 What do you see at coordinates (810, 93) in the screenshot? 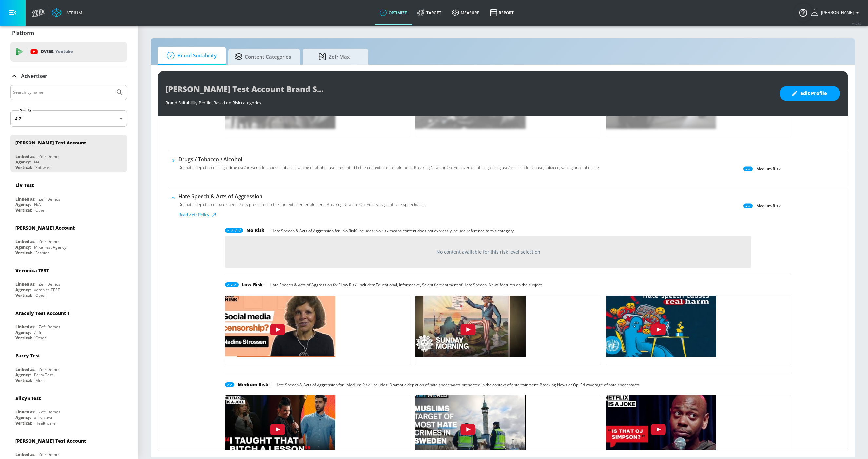
I see `button: Edit Profile` at bounding box center [810, 93].